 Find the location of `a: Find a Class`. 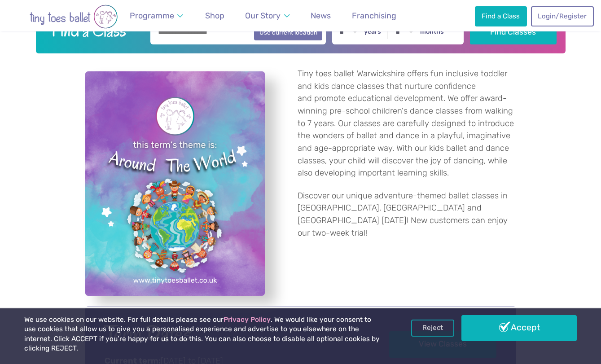

a: Find a Class is located at coordinates (501, 16).